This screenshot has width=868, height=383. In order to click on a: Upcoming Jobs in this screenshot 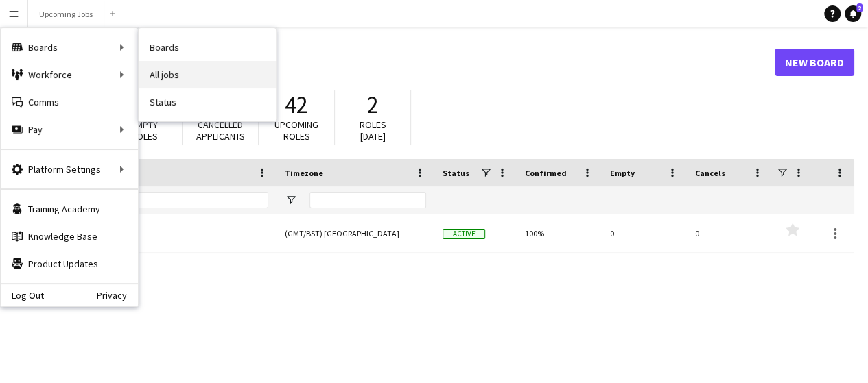, I will do `click(150, 233)`.